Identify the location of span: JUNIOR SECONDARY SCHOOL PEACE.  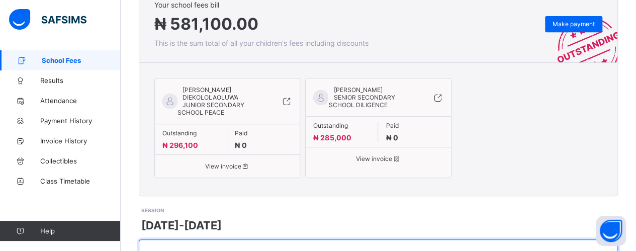
(211, 109).